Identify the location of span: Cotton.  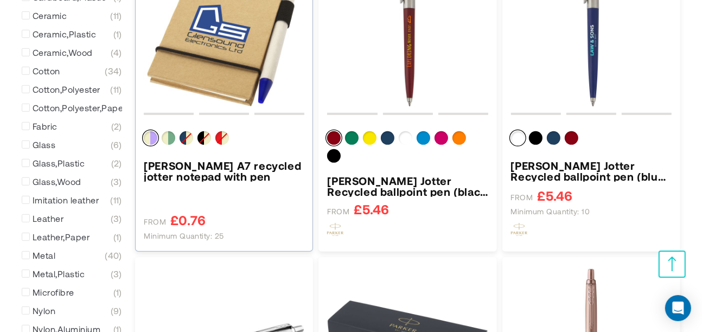
(46, 71).